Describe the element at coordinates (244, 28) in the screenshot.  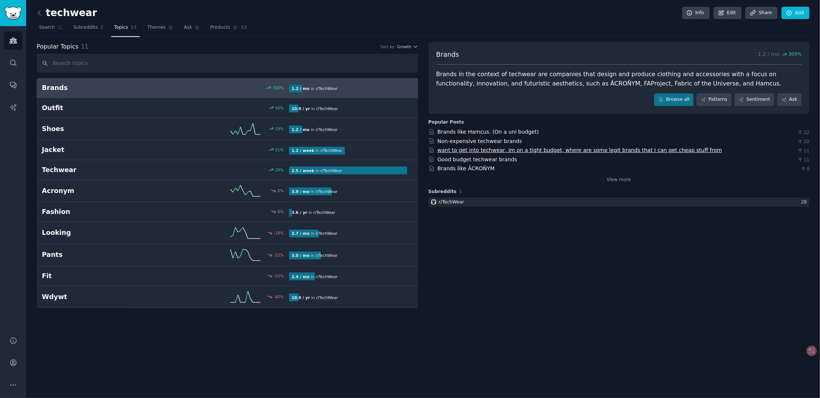
I see `span: 12` at that location.